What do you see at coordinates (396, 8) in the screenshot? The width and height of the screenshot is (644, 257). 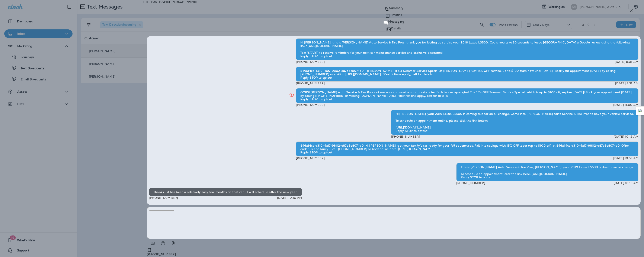 I see `p: Summary` at bounding box center [396, 8].